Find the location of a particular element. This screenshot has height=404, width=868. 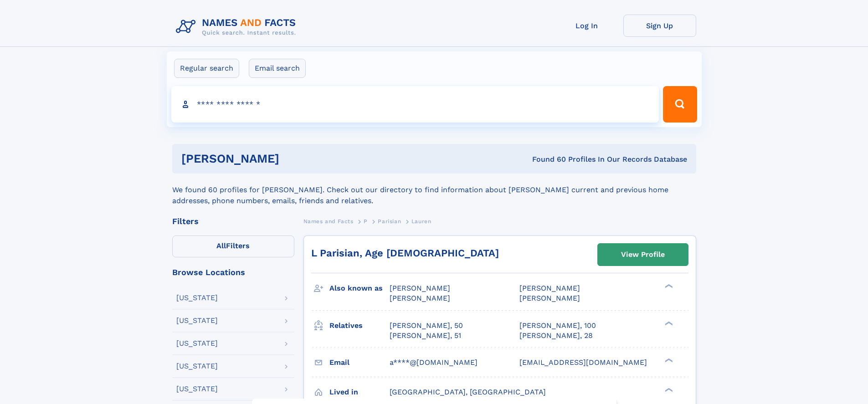

span: Parisian is located at coordinates (389, 221).